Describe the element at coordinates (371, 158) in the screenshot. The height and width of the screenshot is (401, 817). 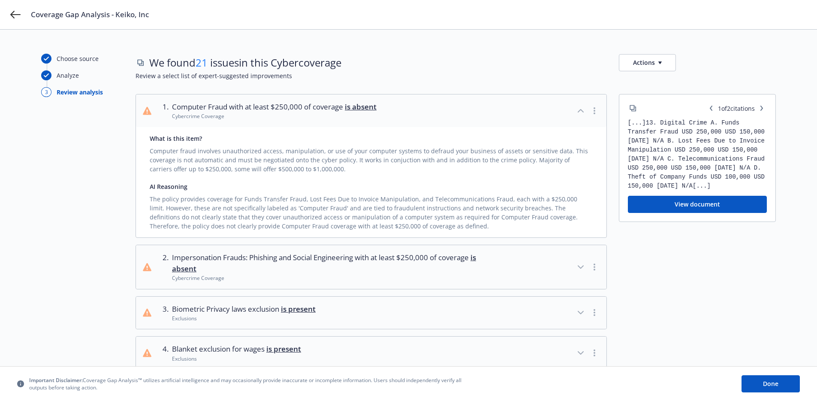
I see `div: Computer fraud involves unauthorized access, manipulation, or use of your computer systems to def...` at that location.